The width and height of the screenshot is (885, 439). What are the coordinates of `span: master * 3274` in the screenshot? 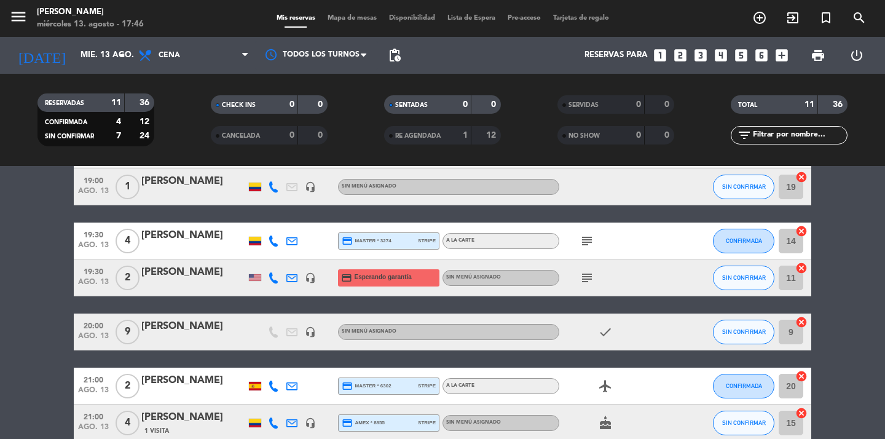 It's located at (366, 241).